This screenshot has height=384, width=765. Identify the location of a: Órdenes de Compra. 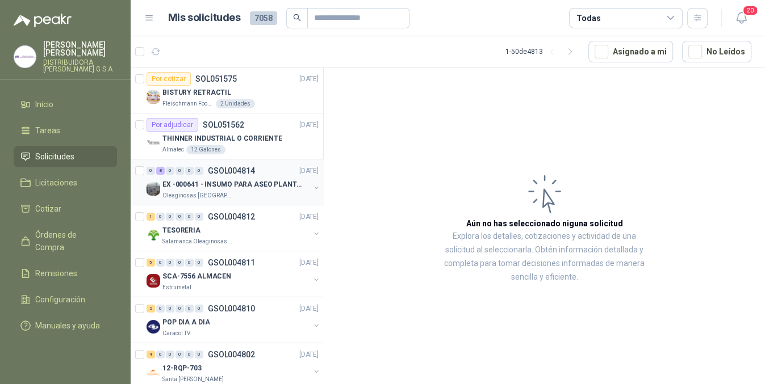
(65, 241).